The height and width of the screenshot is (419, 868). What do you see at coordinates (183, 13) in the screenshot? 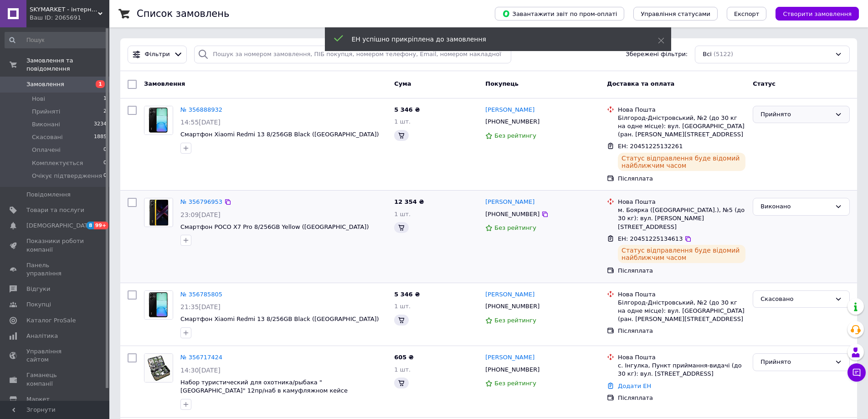
I see `h1: Список замовлень` at bounding box center [183, 13].